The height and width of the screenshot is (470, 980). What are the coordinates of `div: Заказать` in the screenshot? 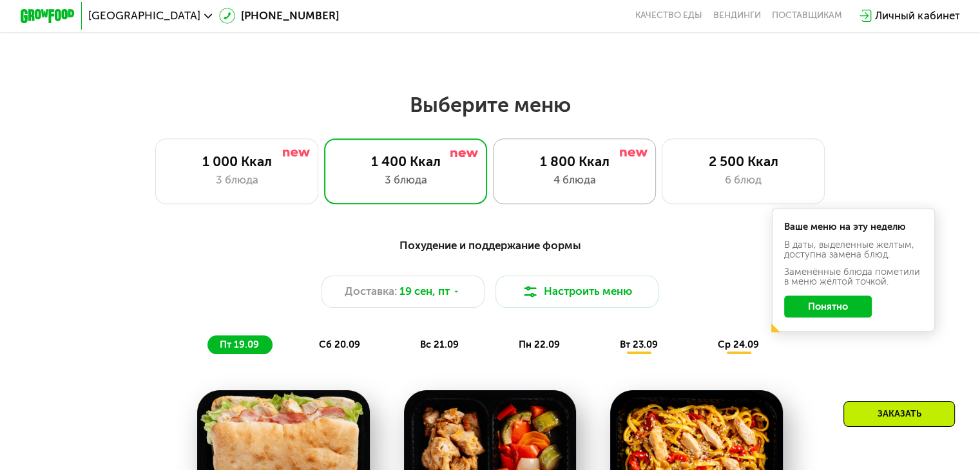 It's located at (899, 414).